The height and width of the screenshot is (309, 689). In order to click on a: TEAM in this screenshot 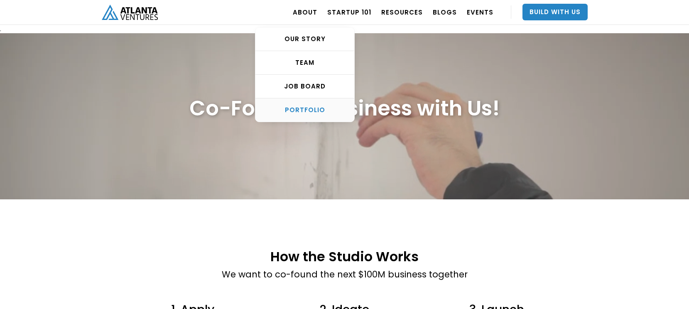, I will do `click(305, 63)`.